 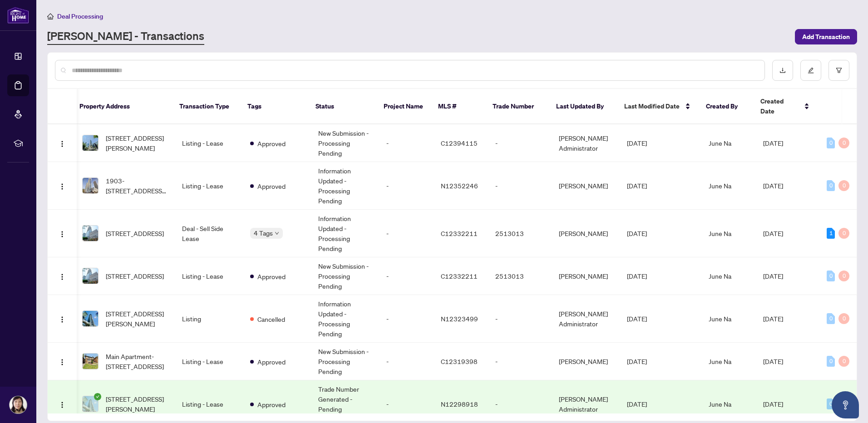 I want to click on span: N12323499, so click(x=460, y=319).